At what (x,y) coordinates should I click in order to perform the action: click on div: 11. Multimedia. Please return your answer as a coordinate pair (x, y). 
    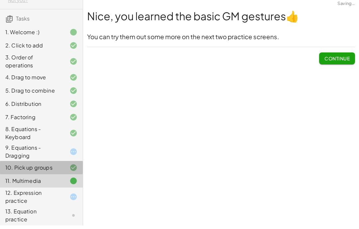
    Looking at the image, I should click on (32, 185).